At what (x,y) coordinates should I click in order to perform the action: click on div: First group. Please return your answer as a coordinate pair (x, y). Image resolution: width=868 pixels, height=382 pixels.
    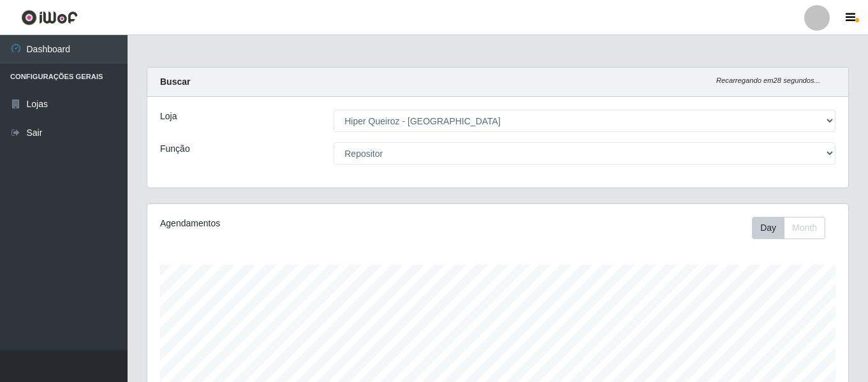
    Looking at the image, I should click on (788, 228).